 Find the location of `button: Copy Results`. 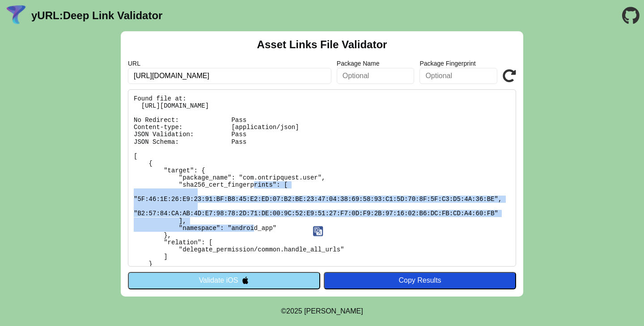

button: Copy Results is located at coordinates (420, 281).